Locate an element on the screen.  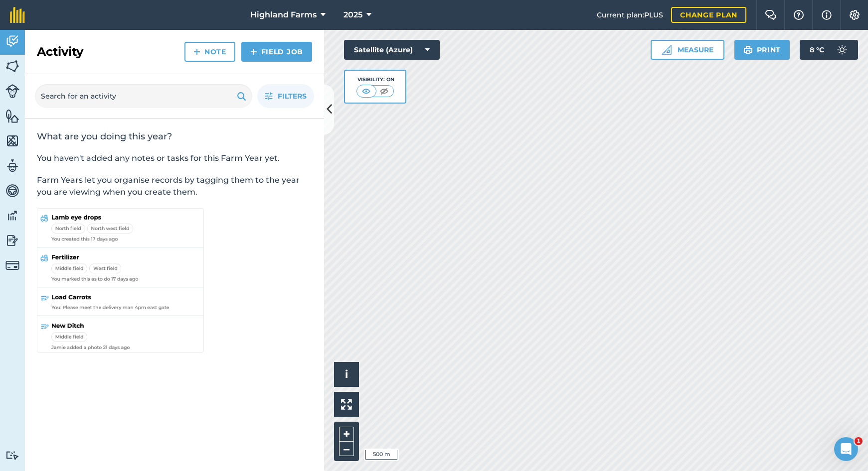
span: i is located at coordinates (347, 374).